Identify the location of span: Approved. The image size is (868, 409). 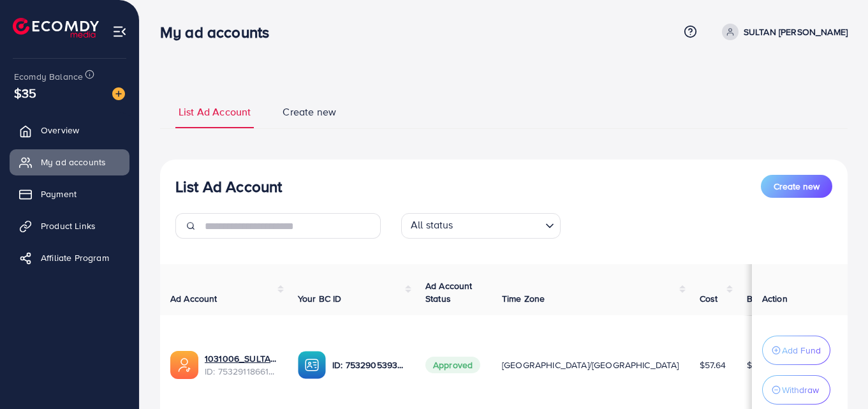
(453, 365).